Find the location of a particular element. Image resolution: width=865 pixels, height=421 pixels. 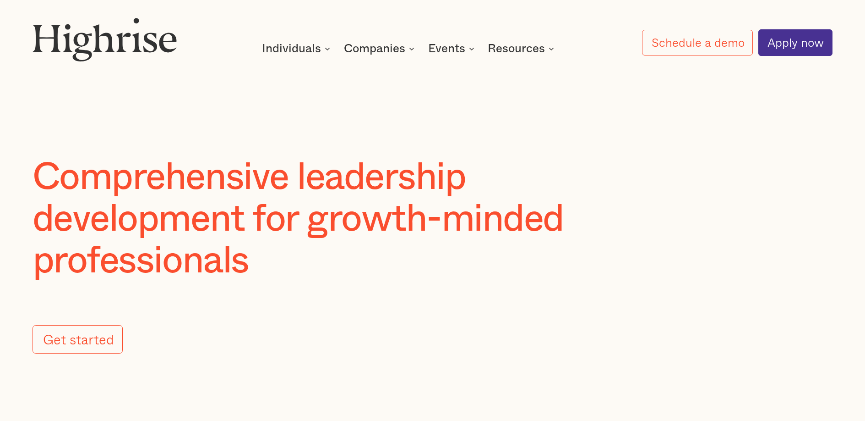

img: Highrise logo is located at coordinates (105, 39).